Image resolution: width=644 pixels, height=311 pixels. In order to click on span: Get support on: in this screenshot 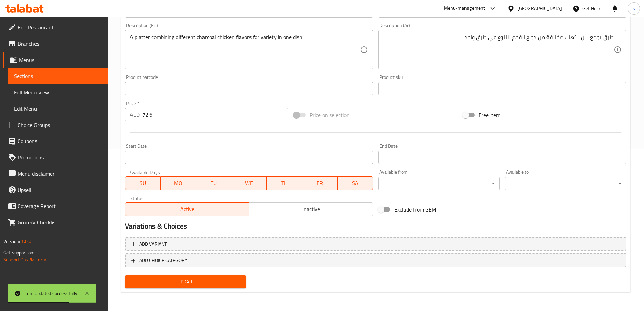, I will do `click(19, 253)`.